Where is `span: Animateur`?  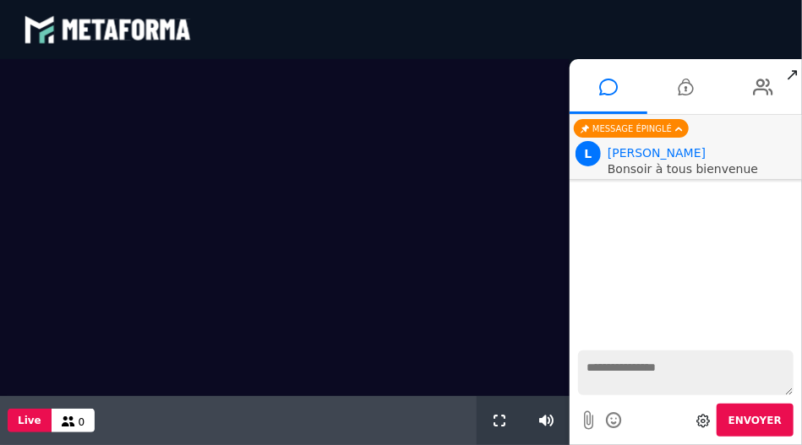
span: Animateur is located at coordinates (657, 153).